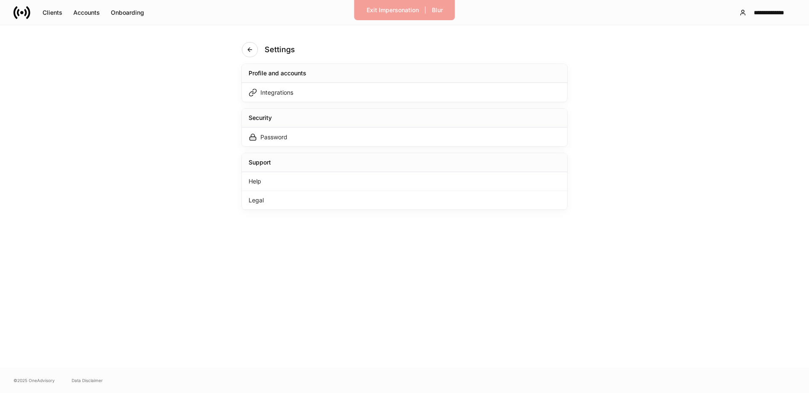 The height and width of the screenshot is (393, 809). What do you see at coordinates (404, 182) in the screenshot?
I see `div: Help` at bounding box center [404, 182].